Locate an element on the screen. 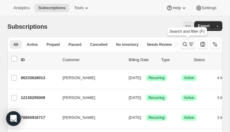 Image resolution: width=230 pixels, height=132 pixels. span: Prepaid is located at coordinates (53, 45).